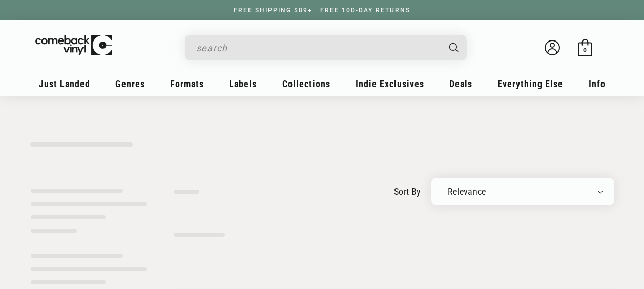 The height and width of the screenshot is (289, 644). What do you see at coordinates (461, 84) in the screenshot?
I see `span: Deals` at bounding box center [461, 84].